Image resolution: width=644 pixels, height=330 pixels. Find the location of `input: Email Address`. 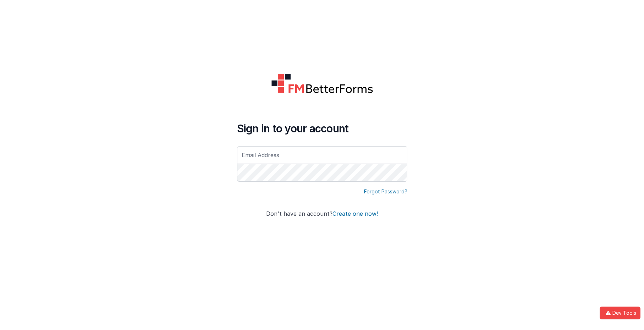

input: Email Address is located at coordinates (322, 155).